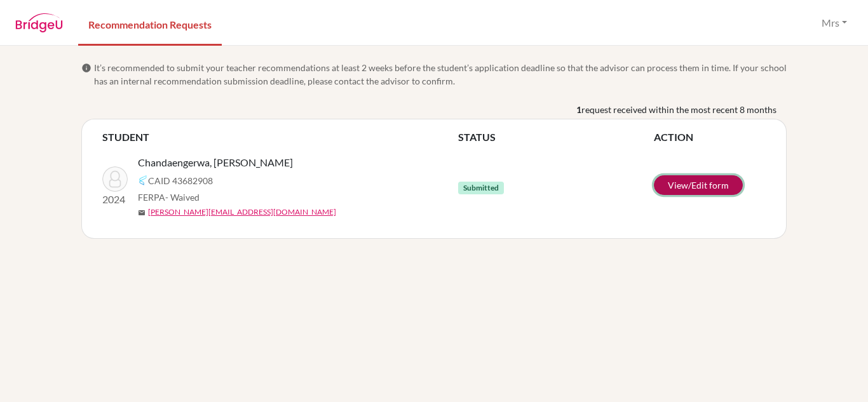 The width and height of the screenshot is (868, 402). What do you see at coordinates (87, 68) in the screenshot?
I see `span: info` at bounding box center [87, 68].